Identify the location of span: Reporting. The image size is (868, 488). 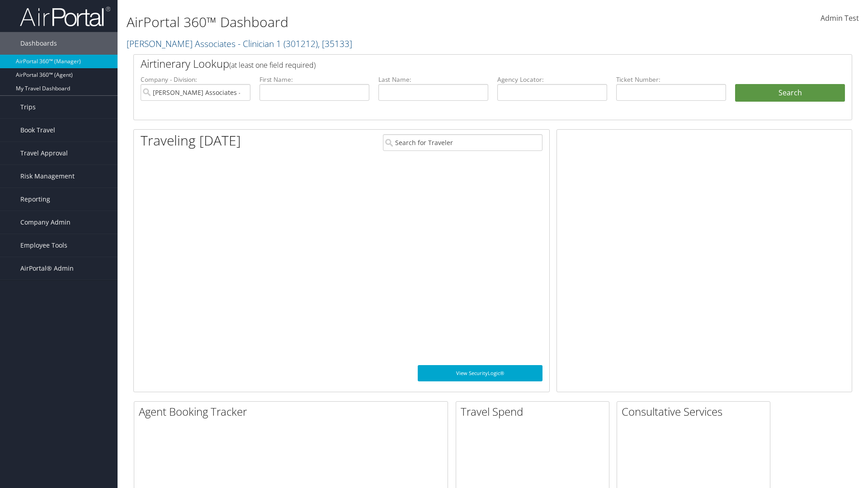
(35, 199).